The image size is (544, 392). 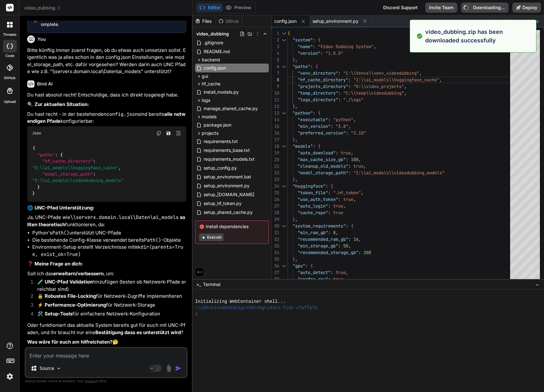 What do you see at coordinates (216, 51) in the screenshot?
I see `span: README.md` at bounding box center [216, 51].